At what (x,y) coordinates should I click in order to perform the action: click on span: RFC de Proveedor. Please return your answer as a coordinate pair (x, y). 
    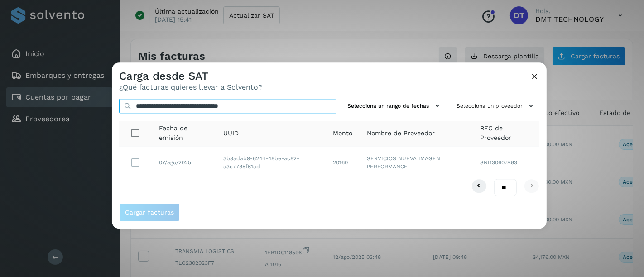
    Looking at the image, I should click on (507, 134).